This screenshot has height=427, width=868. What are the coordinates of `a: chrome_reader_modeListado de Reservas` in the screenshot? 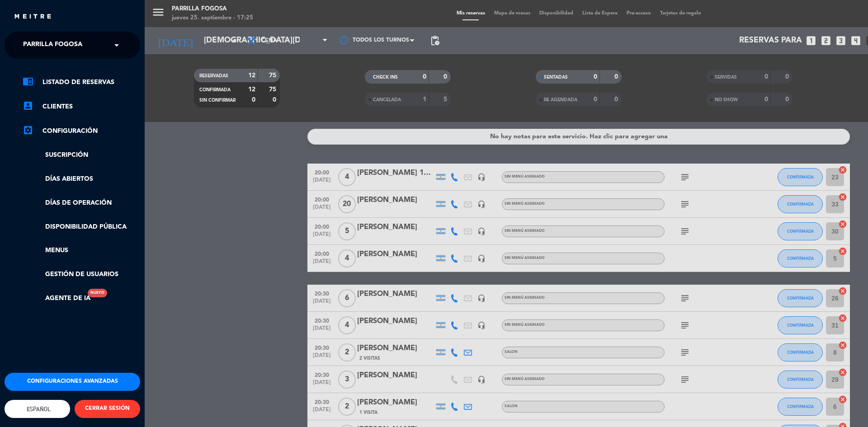 It's located at (81, 82).